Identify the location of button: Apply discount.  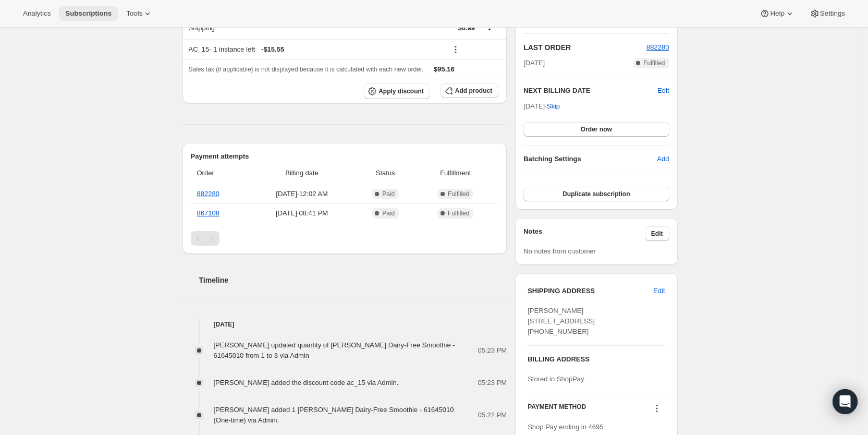
(397, 91).